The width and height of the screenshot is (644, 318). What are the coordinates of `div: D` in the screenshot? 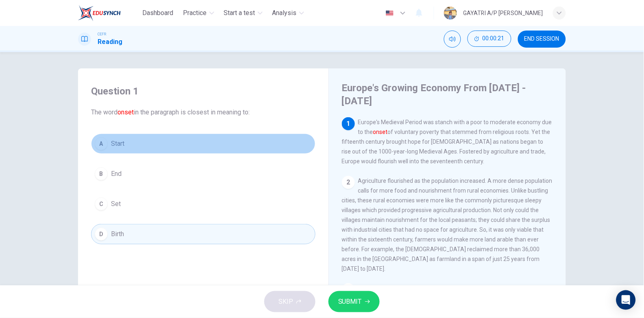 It's located at (101, 234).